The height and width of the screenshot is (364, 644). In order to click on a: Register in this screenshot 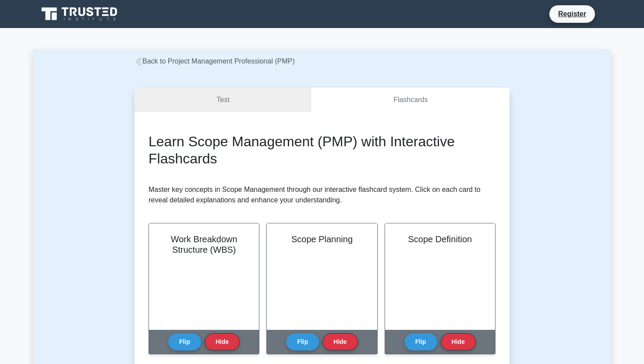, I will do `click(572, 14)`.